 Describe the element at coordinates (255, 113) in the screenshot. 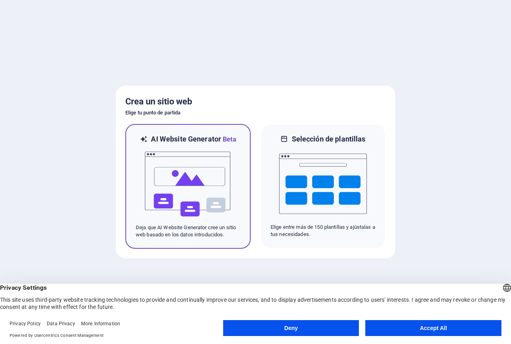

I see `h6: Elige tu punto de partida` at that location.